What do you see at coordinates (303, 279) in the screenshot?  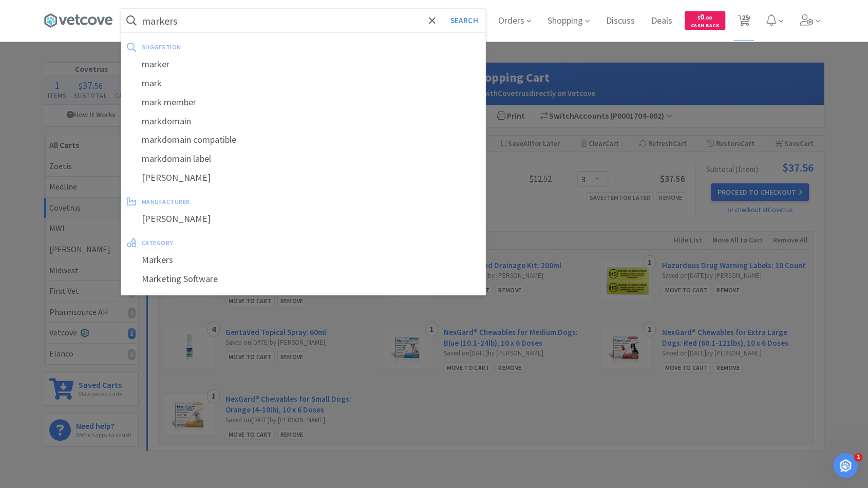 I see `div: Marketing Software` at bounding box center [303, 279].